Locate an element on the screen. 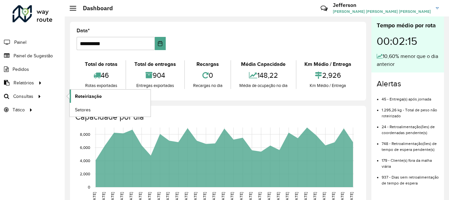 The image size is (449, 200). div: Rotas exportadas is located at coordinates (101, 86).